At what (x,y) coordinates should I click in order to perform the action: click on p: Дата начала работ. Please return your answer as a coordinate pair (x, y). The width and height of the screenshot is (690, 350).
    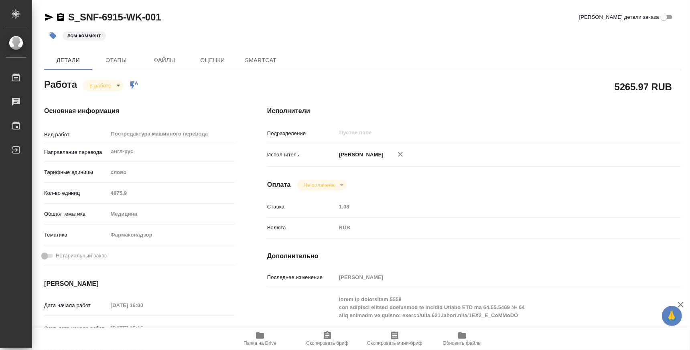
    Looking at the image, I should click on (76, 306).